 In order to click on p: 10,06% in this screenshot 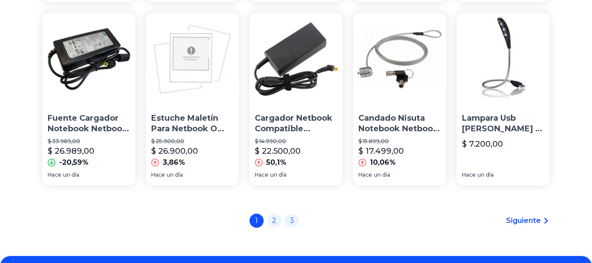, I will do `click(383, 163)`.